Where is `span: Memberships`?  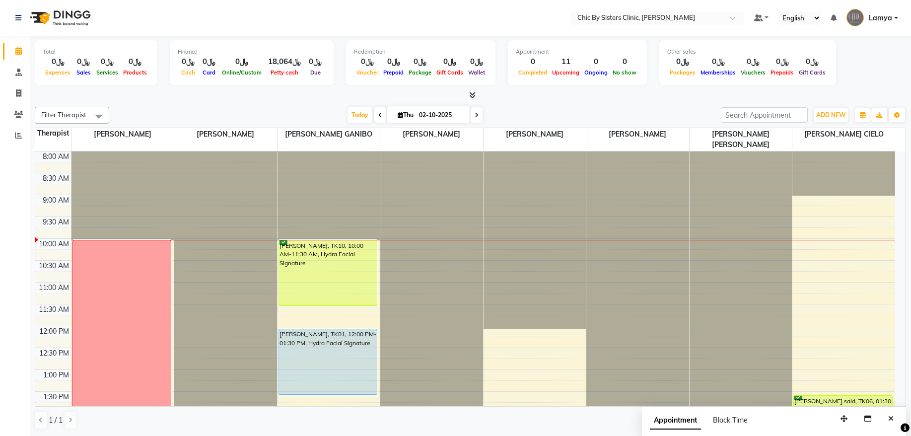 span: Memberships is located at coordinates (718, 72).